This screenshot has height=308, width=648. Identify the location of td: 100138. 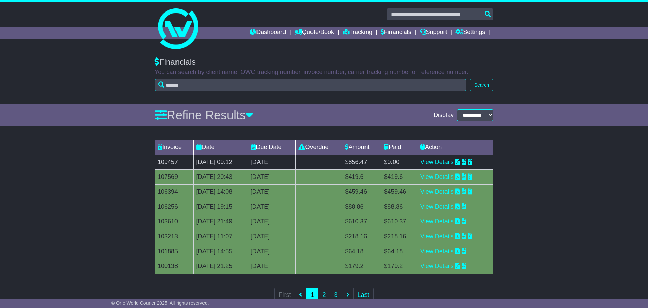
(174, 266).